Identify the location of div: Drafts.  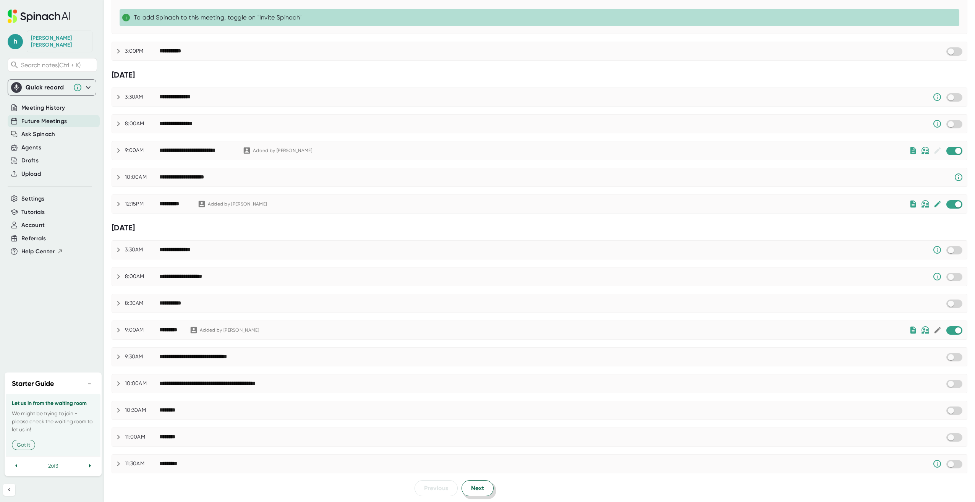
(30, 160).